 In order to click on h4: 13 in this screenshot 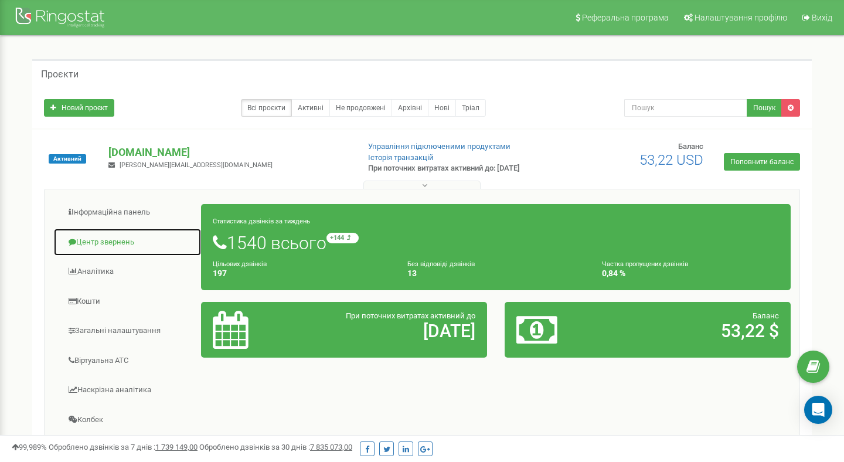, I will do `click(496, 273)`.